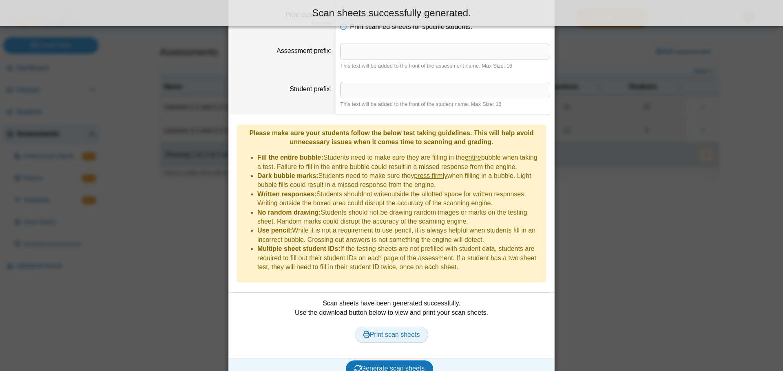  What do you see at coordinates (445, 104) in the screenshot?
I see `div: This text will be added to the front of the student name. Max Size: 16` at bounding box center [445, 104].